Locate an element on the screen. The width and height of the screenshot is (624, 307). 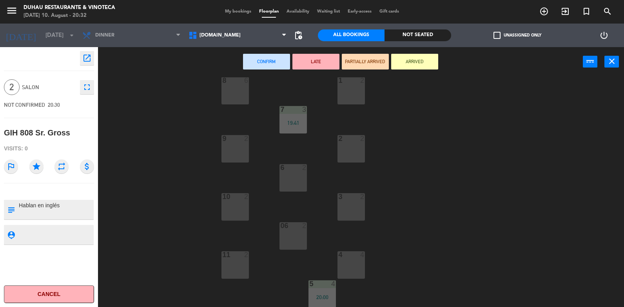
div: Not seated is located at coordinates (418, 35).